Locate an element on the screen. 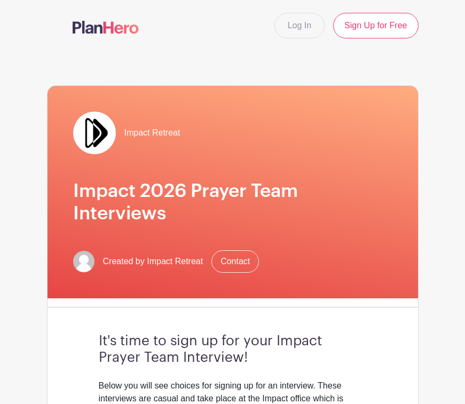 The height and width of the screenshot is (404, 465). img: Double%20Arrow%20Logo.jpg is located at coordinates (94, 133).